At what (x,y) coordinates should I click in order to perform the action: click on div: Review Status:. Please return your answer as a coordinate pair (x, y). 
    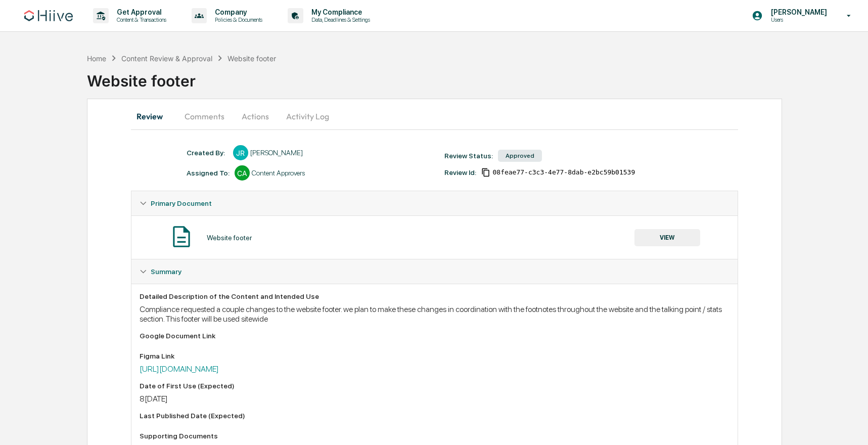
    Looking at the image, I should click on (469, 156).